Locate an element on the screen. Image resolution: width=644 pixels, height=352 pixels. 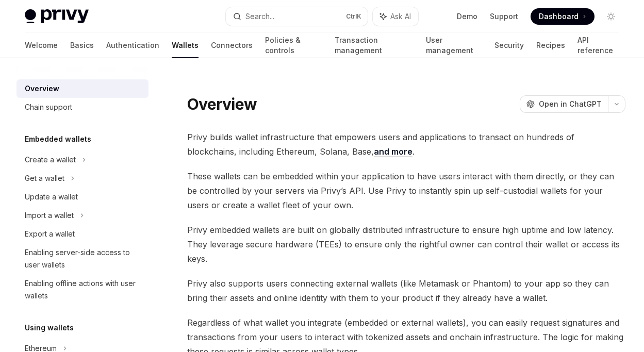
div: Enabling offline actions with user wallets is located at coordinates (83, 290).